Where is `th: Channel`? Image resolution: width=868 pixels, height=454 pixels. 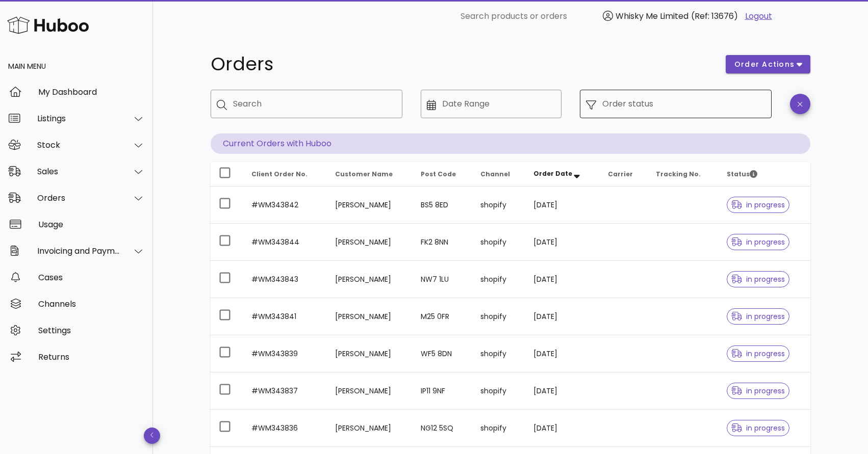 th: Channel is located at coordinates (499, 174).